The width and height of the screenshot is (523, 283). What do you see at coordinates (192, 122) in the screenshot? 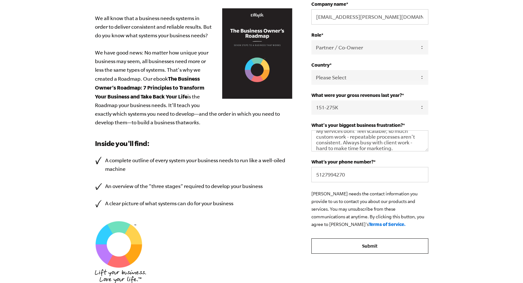
I see `em: works` at bounding box center [192, 122].